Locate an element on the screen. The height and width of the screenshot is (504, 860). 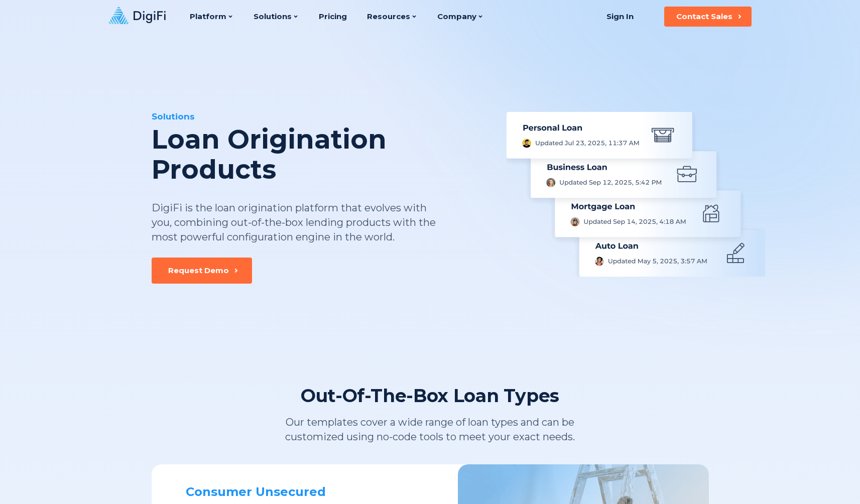
div: Contact Sales is located at coordinates (704, 17).